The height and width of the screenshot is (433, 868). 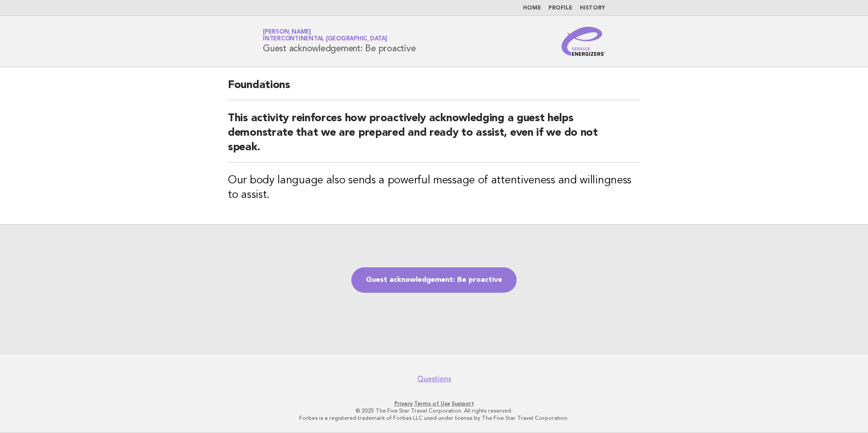 I want to click on h2: Foundations, so click(x=434, y=89).